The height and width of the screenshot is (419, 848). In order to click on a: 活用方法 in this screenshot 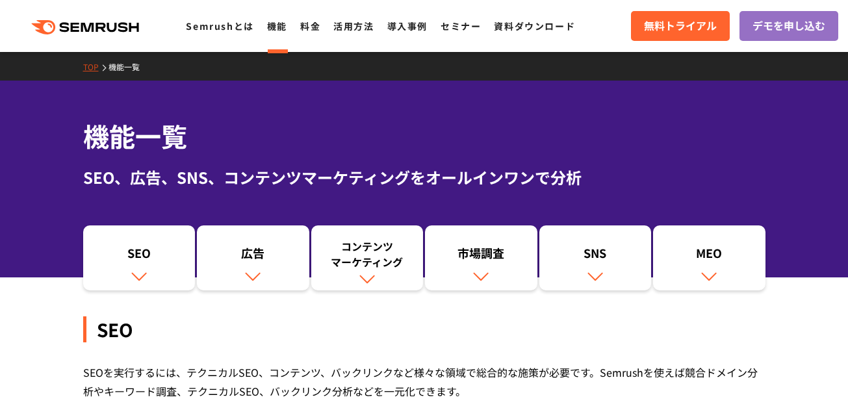, I will do `click(353, 26)`.